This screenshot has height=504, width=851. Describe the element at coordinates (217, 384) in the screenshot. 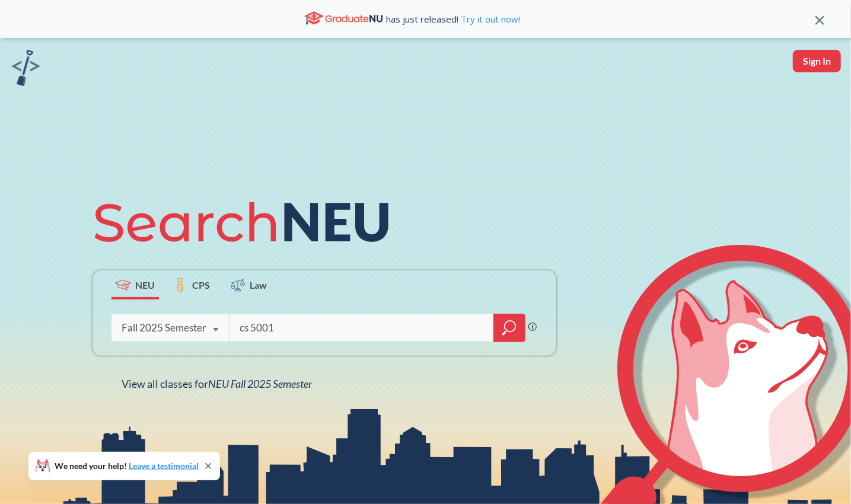

I see `span: View all classes for` at that location.